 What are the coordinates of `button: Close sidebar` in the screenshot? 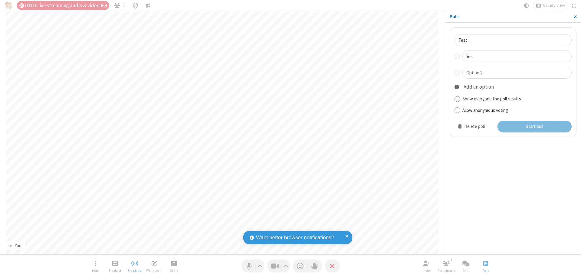 It's located at (575, 17).